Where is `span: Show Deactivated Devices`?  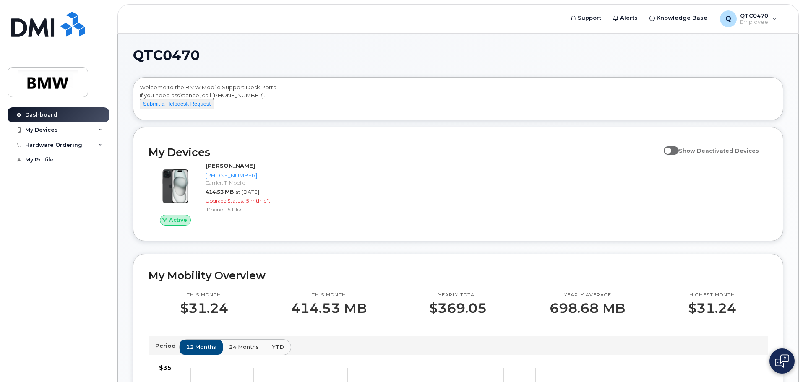 span: Show Deactivated Devices is located at coordinates (719, 151).